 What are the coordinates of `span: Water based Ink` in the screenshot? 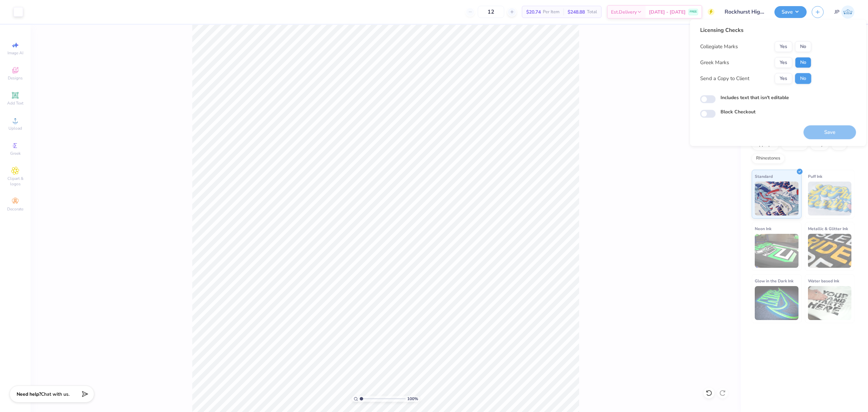 It's located at (824, 281).